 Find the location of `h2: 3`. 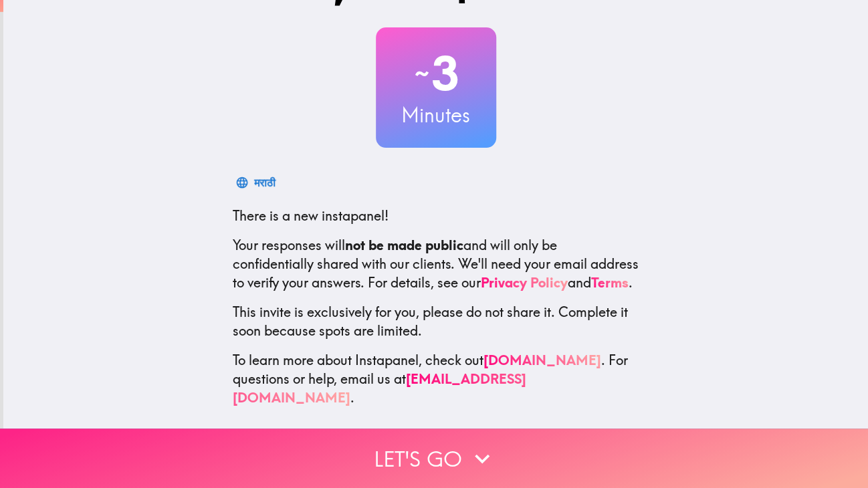

h2: 3 is located at coordinates (436, 74).